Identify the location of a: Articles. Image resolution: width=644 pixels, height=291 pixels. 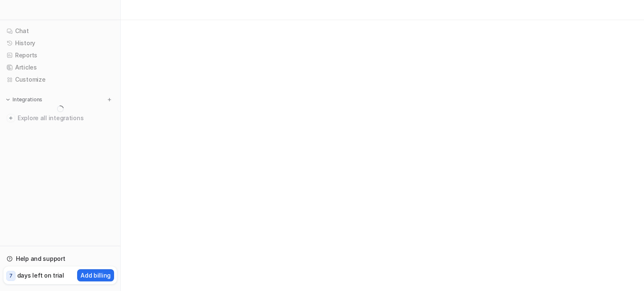
(60, 68).